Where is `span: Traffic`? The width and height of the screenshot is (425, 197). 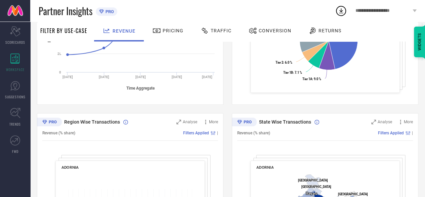
span: Traffic is located at coordinates (221, 31).